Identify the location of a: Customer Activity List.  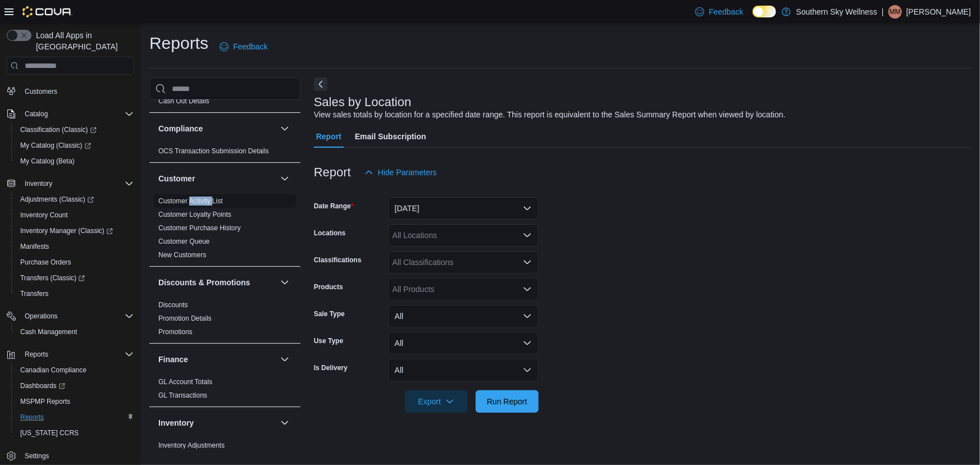
(190, 201).